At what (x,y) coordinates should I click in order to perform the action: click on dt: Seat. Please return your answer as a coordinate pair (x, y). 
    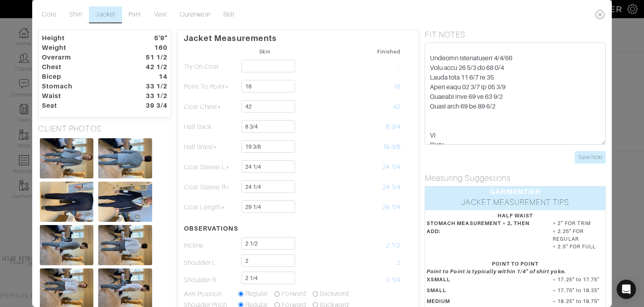
    Looking at the image, I should click on (82, 106).